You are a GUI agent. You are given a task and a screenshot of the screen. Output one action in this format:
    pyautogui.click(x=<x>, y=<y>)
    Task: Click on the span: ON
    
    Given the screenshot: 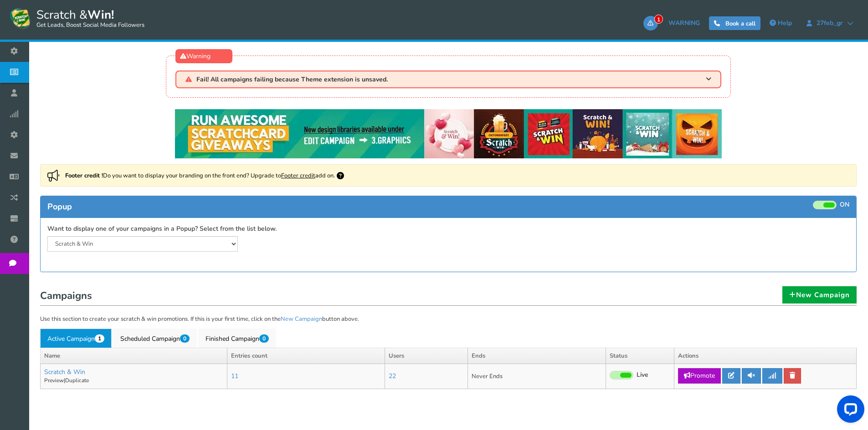 What is the action you would take?
    pyautogui.click(x=845, y=205)
    